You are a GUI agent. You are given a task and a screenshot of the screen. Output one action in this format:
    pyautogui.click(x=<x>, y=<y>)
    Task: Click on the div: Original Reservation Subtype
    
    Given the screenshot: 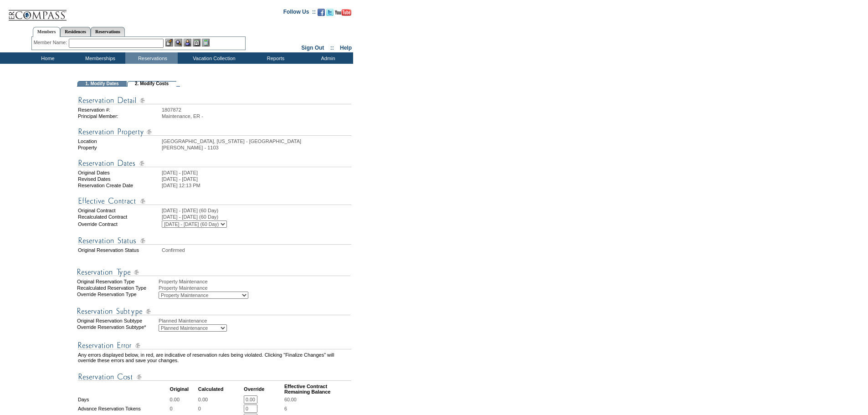 What is the action you would take?
    pyautogui.click(x=117, y=320)
    